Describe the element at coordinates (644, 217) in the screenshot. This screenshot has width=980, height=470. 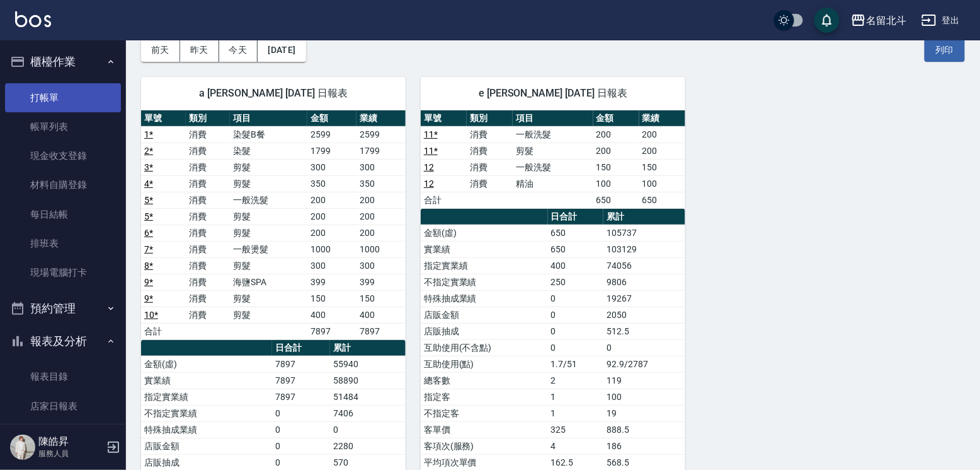
I see `th: 累計` at that location.